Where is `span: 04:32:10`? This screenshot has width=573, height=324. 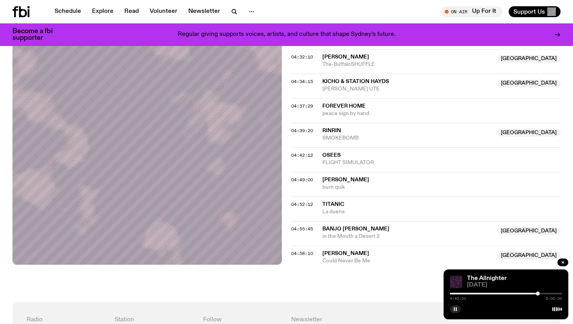 span: 04:32:10 is located at coordinates (302, 57).